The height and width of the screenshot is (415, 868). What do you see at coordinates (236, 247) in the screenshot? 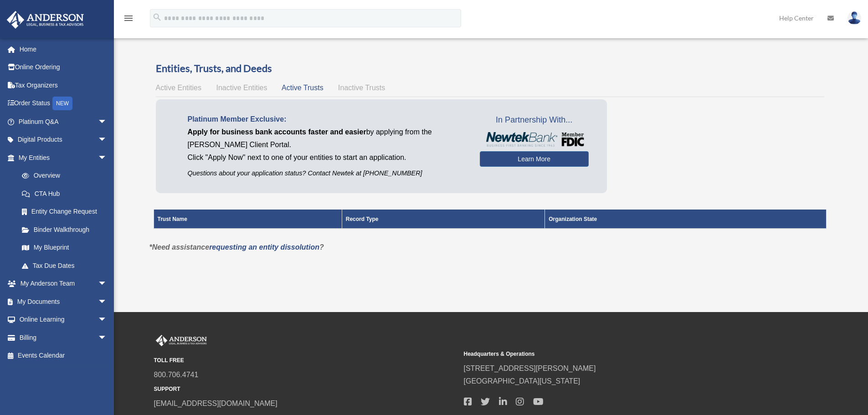
I see `em: *Need assistance ?` at bounding box center [236, 247].